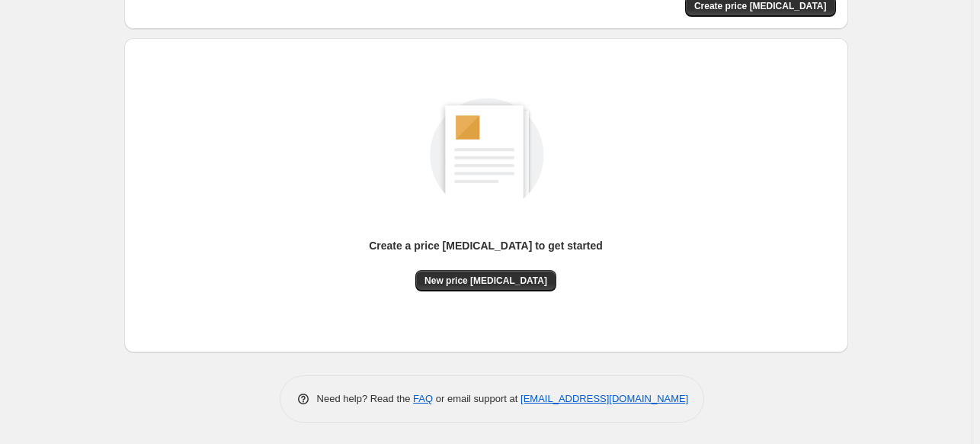 This screenshot has width=980, height=444. What do you see at coordinates (476, 398) in the screenshot?
I see `span: or email support at` at bounding box center [476, 398].